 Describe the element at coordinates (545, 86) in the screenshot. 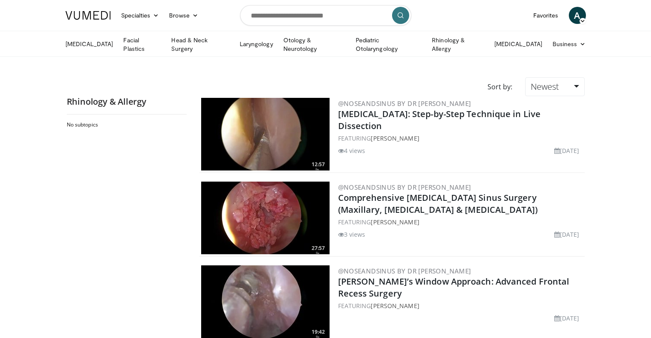

I see `span: Newest` at that location.